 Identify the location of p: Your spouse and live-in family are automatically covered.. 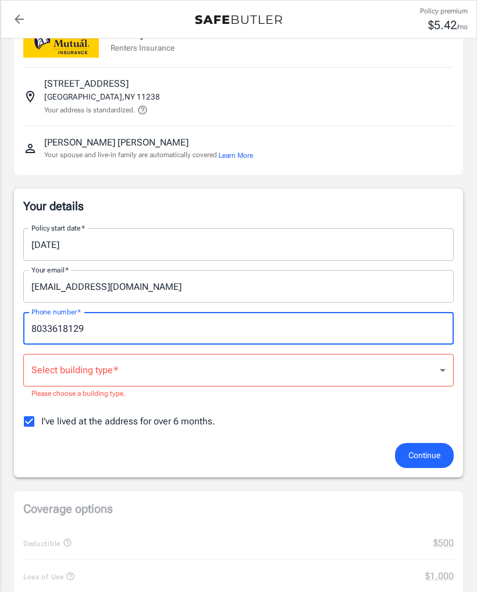
(148, 155).